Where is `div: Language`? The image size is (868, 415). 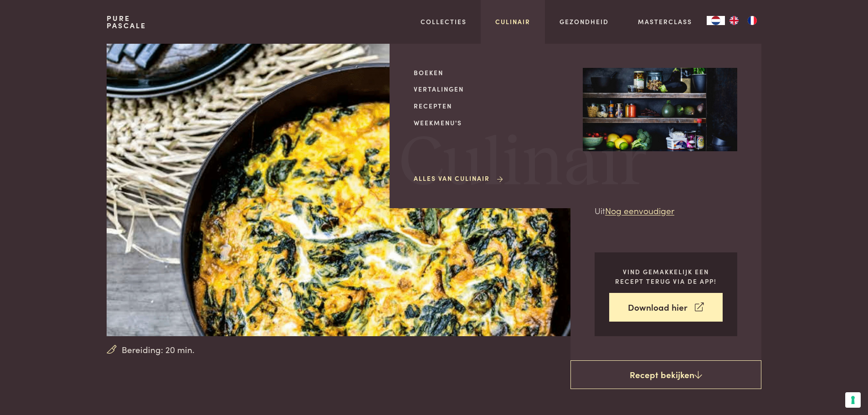
div: Language is located at coordinates (716, 21).